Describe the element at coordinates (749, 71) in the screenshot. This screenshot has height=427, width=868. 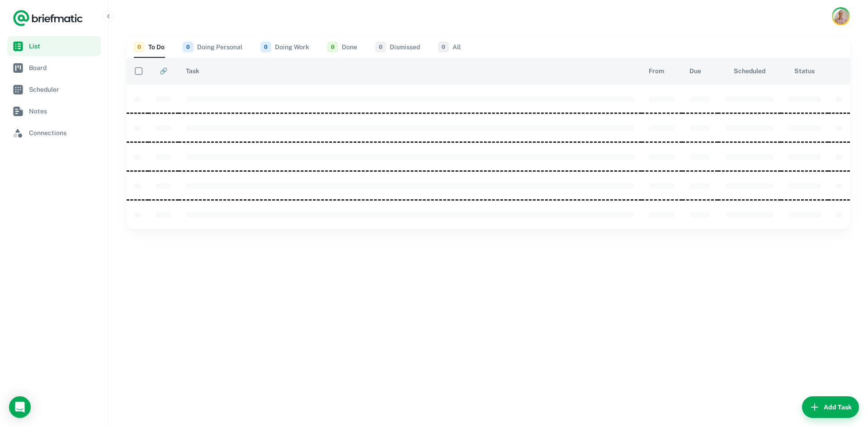
I see `span: Scheduled` at that location.